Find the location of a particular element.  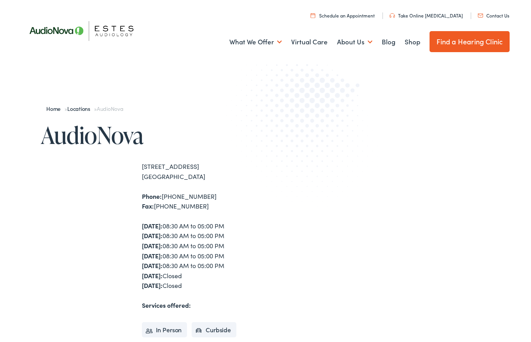

a: Find a Hearing Clinic is located at coordinates (470, 42).